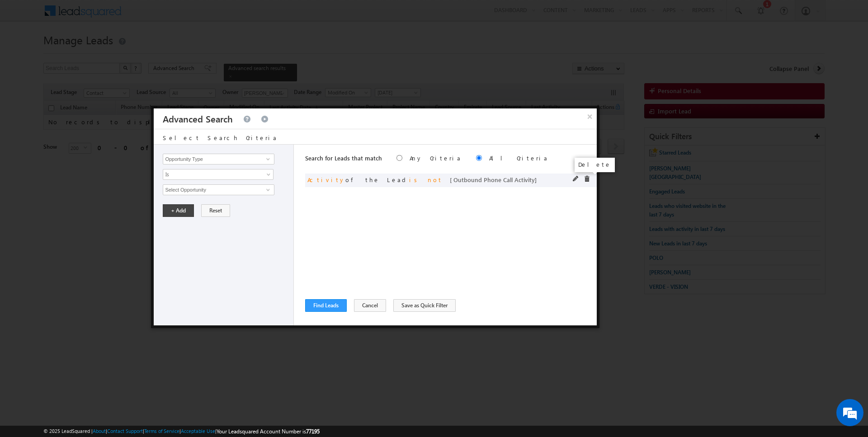  I want to click on span: Your Leadsquared Account Number is, so click(268, 432).